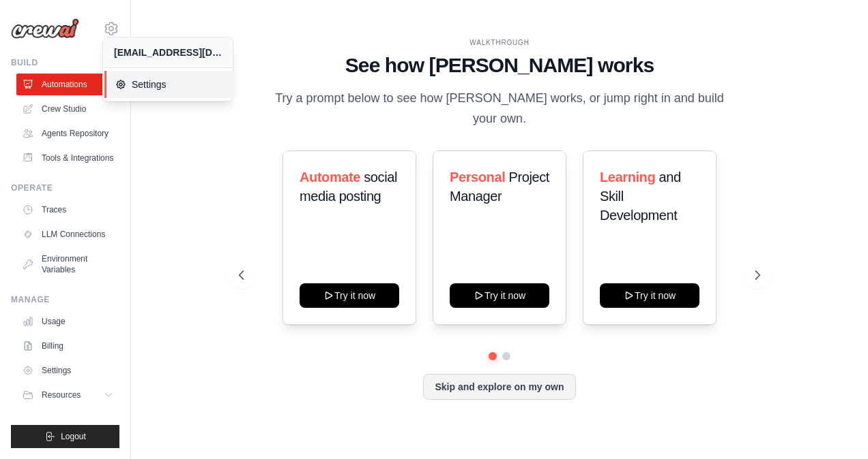  I want to click on a: Environment Variables, so click(68, 264).